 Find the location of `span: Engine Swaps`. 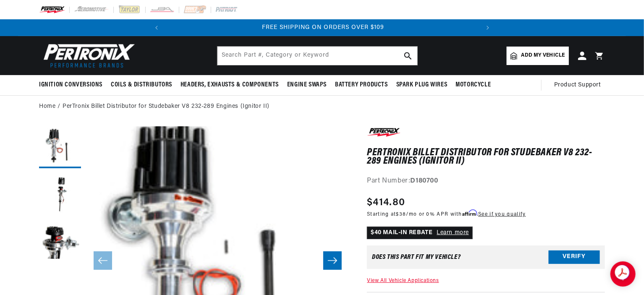

span: Engine Swaps is located at coordinates (307, 85).